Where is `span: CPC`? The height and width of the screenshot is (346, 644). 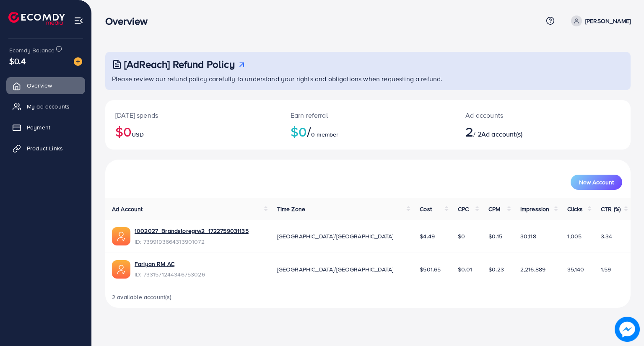
span: CPC is located at coordinates (464, 209).